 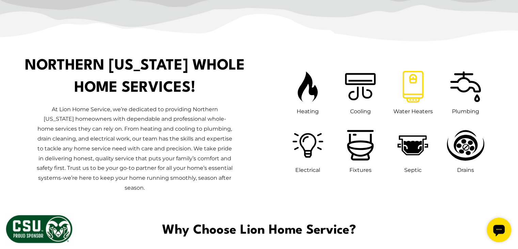 I want to click on span: Water Heaters, so click(x=413, y=111).